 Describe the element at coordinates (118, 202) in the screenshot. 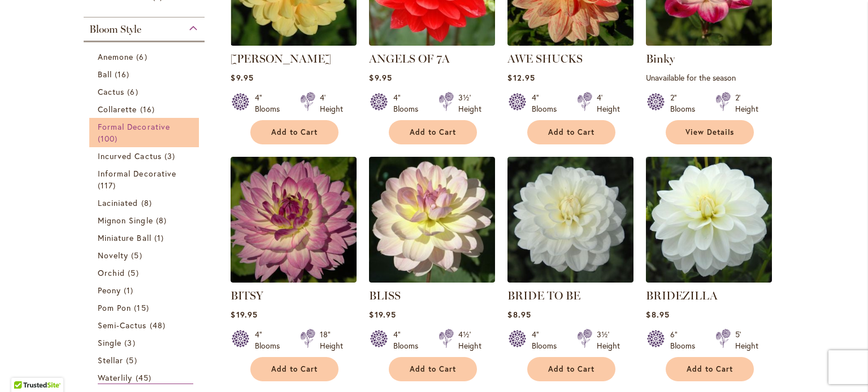

I see `span: Laciniated` at that location.